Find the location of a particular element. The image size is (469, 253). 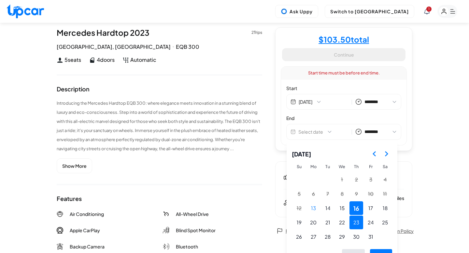

th: Monday is located at coordinates (313, 167).